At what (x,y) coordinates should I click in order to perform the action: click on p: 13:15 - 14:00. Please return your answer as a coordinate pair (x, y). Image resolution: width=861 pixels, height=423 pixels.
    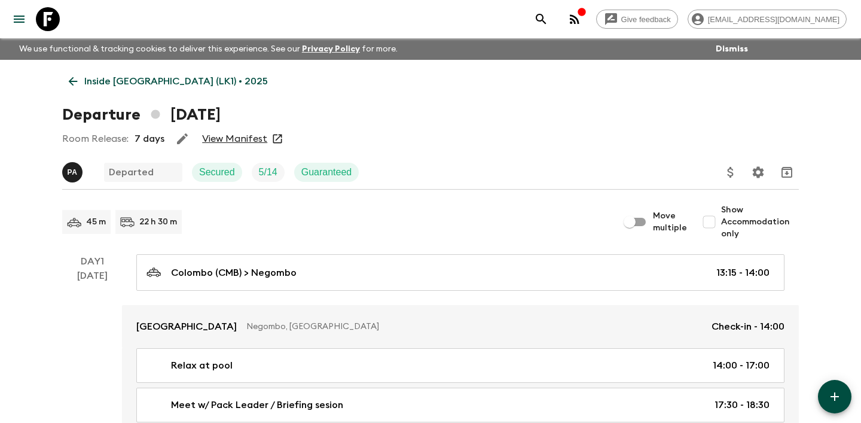
    Looking at the image, I should click on (743, 273).